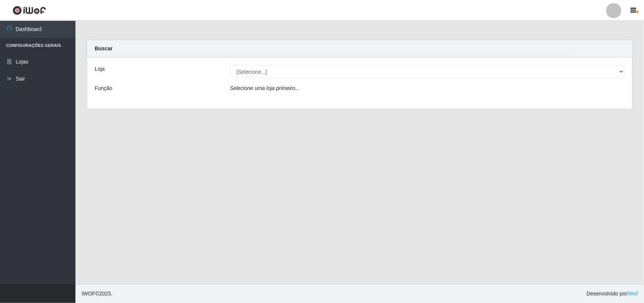 The height and width of the screenshot is (303, 644). Describe the element at coordinates (104, 88) in the screenshot. I see `label: Função` at that location.